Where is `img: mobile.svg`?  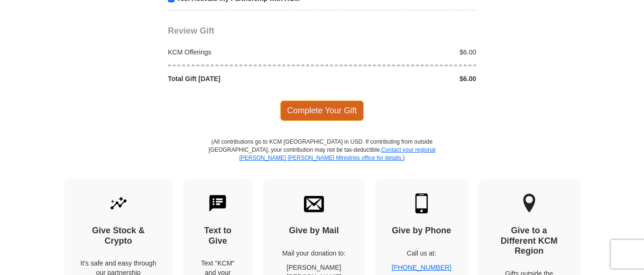
img: mobile.svg is located at coordinates (422, 203).